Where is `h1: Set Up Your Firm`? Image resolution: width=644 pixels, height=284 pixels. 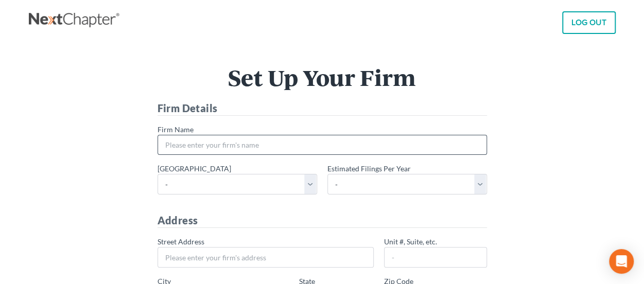 h1: Set Up Your Firm is located at coordinates (322, 78).